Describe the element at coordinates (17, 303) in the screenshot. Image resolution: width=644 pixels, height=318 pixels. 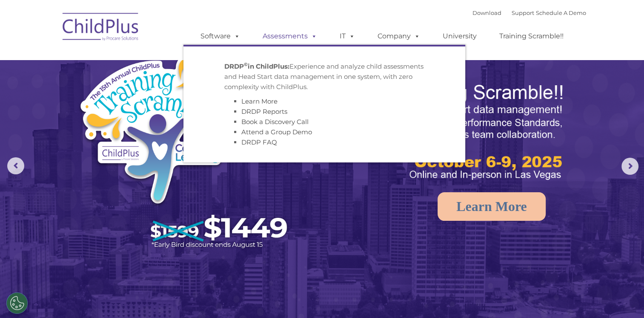
I see `button: Cookies Settings` at that location.